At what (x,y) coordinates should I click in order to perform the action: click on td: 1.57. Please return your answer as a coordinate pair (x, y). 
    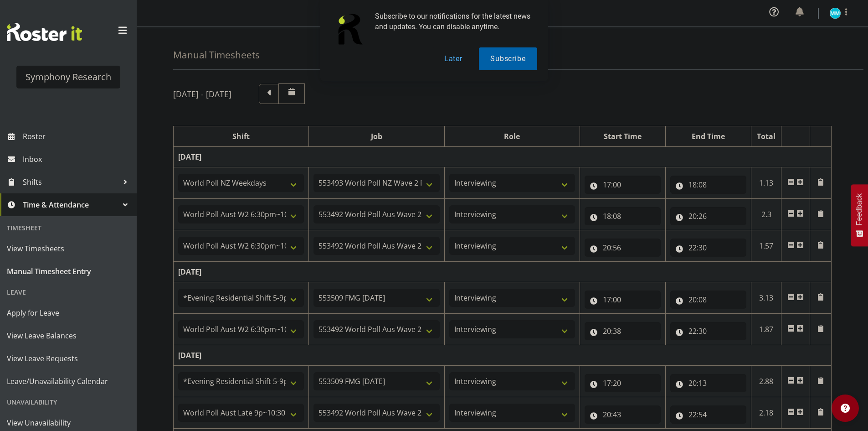
    Looking at the image, I should click on (766, 245).